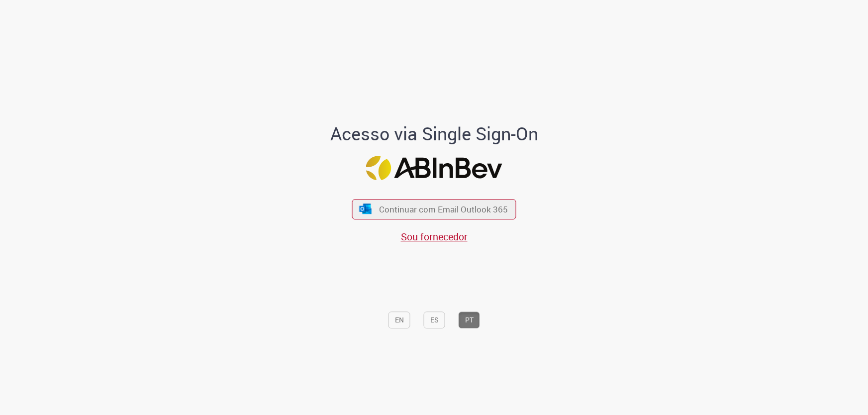  What do you see at coordinates (434, 236) in the screenshot?
I see `a: Sou fornecedor` at bounding box center [434, 236].